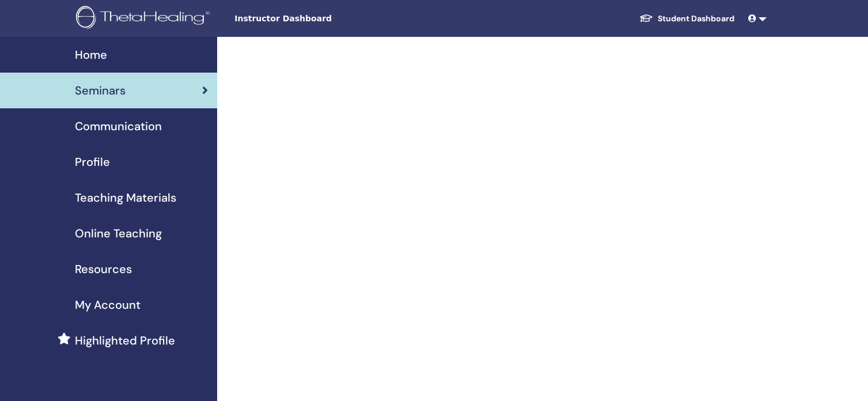 This screenshot has width=868, height=401. Describe the element at coordinates (108, 305) in the screenshot. I see `span: My Account` at that location.